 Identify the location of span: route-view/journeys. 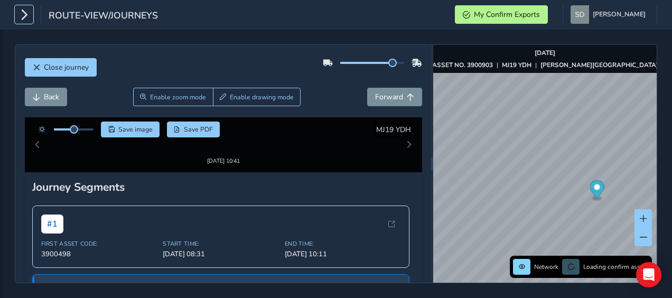
(103, 16).